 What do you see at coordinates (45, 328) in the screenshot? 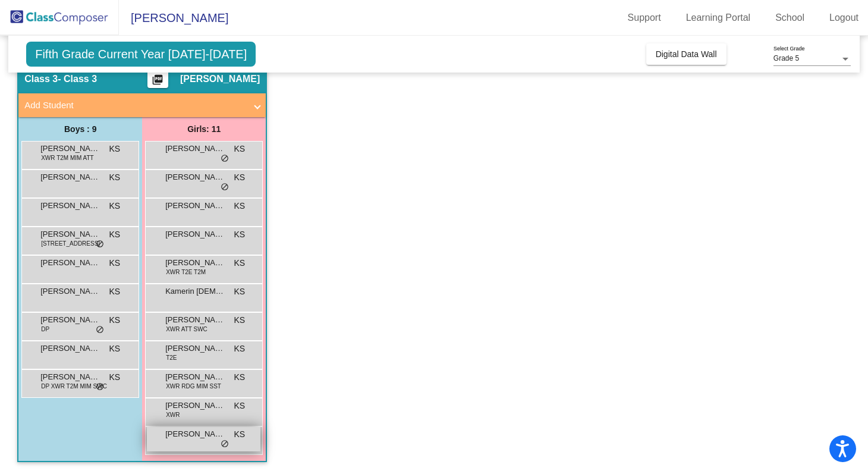
I see `span: DP` at bounding box center [45, 328].